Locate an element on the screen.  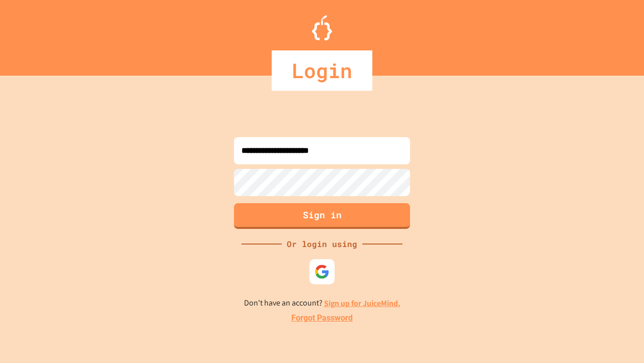
p: Don't have an account? is located at coordinates (322, 303).